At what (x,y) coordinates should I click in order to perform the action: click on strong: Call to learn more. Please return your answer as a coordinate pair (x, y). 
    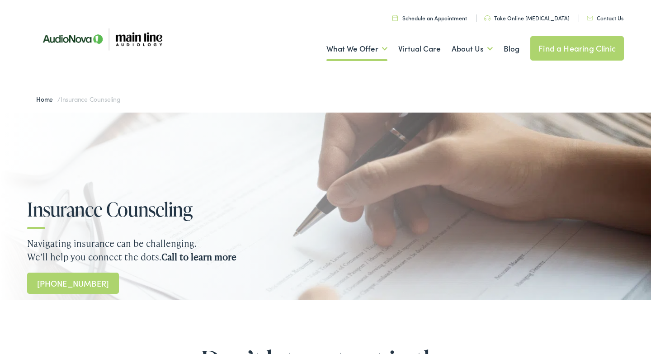
    Looking at the image, I should click on (199, 257).